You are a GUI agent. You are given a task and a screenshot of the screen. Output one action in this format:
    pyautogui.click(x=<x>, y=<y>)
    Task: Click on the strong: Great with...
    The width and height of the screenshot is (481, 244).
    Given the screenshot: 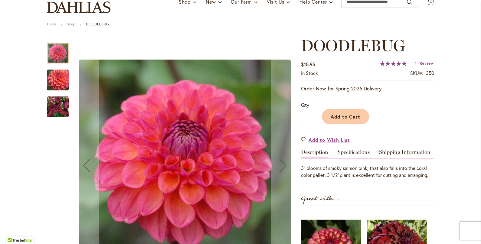 What is the action you would take?
    pyautogui.click(x=321, y=199)
    